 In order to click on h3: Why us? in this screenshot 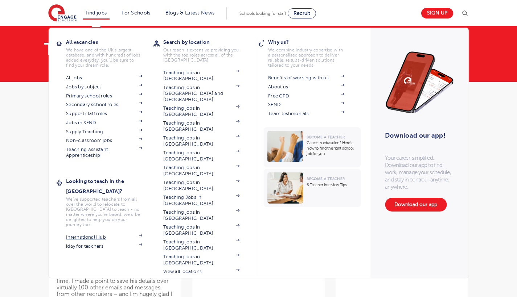, I will do `click(312, 42)`.